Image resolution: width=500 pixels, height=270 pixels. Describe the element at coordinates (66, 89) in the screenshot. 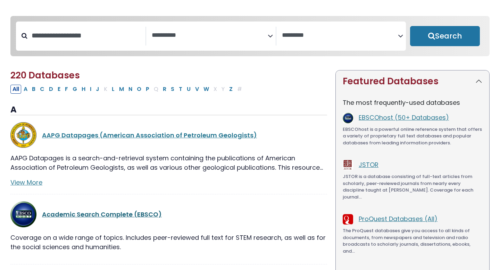

I see `button: Filter Results F` at that location.